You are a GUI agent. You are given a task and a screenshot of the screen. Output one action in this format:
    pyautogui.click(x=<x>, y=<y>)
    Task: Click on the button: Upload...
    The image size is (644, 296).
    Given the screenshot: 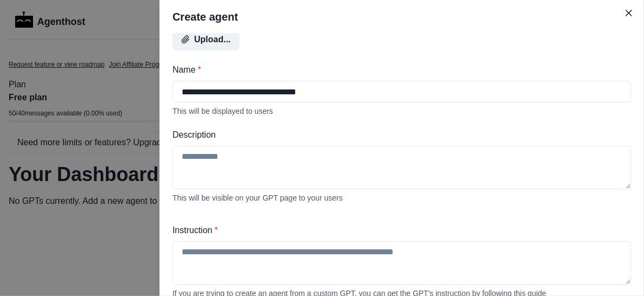 What is the action you would take?
    pyautogui.click(x=206, y=39)
    